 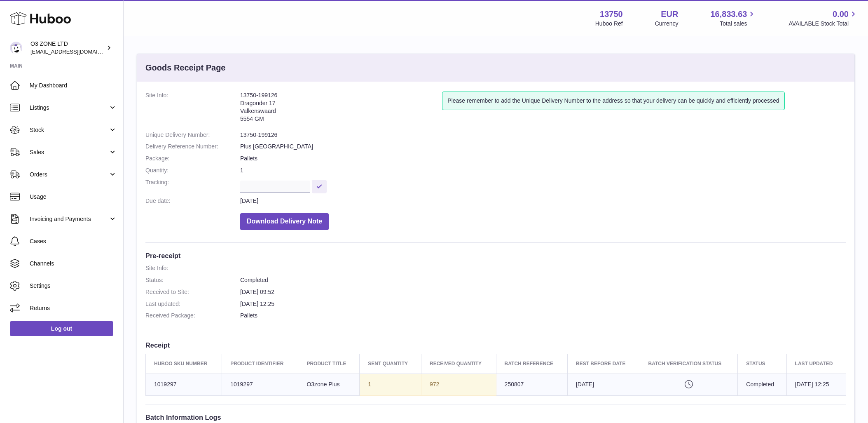 What do you see at coordinates (611, 14) in the screenshot?
I see `strong: 13750` at bounding box center [611, 14].